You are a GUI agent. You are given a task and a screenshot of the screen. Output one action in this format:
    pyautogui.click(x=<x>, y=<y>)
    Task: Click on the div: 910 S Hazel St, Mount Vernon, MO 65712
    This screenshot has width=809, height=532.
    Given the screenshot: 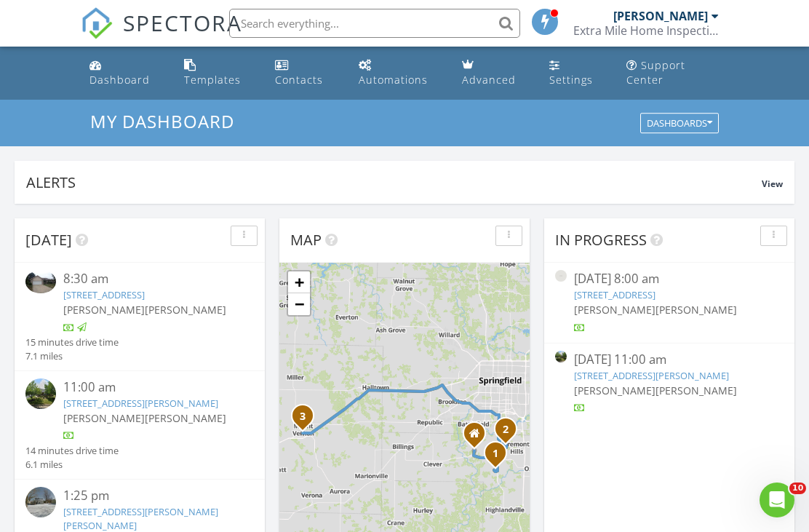 What is the action you would take?
    pyautogui.click(x=307, y=420)
    